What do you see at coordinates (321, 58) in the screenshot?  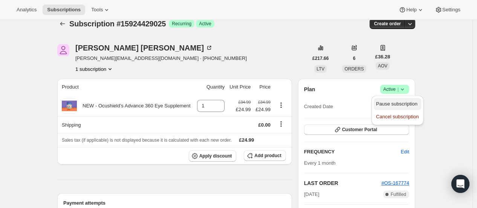 I see `button: £217.66` at bounding box center [321, 58].